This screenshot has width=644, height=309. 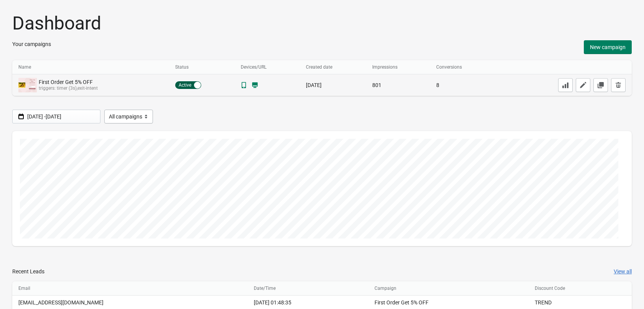 I want to click on div: triggers: timer (3s),exit-intent, so click(x=75, y=88).